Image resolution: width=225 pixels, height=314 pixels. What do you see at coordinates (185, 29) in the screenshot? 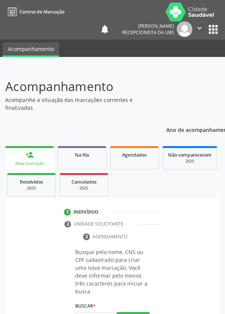
I see `img: img` at bounding box center [185, 29].